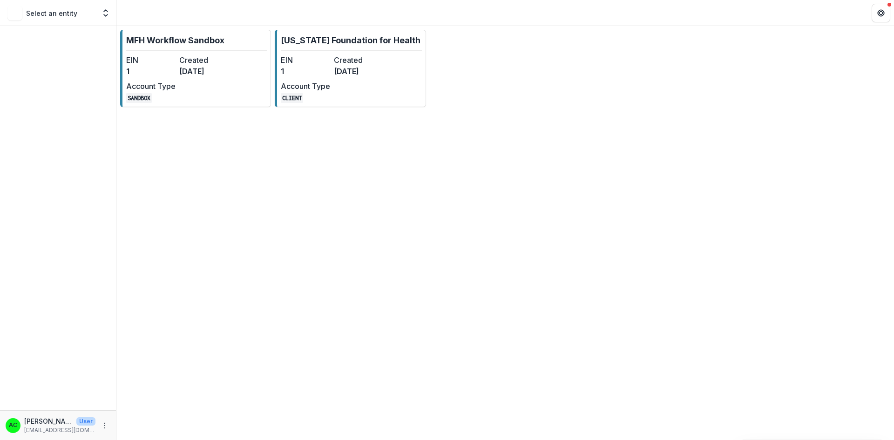 The height and width of the screenshot is (440, 894). Describe the element at coordinates (52, 13) in the screenshot. I see `p: Select an entity` at that location.